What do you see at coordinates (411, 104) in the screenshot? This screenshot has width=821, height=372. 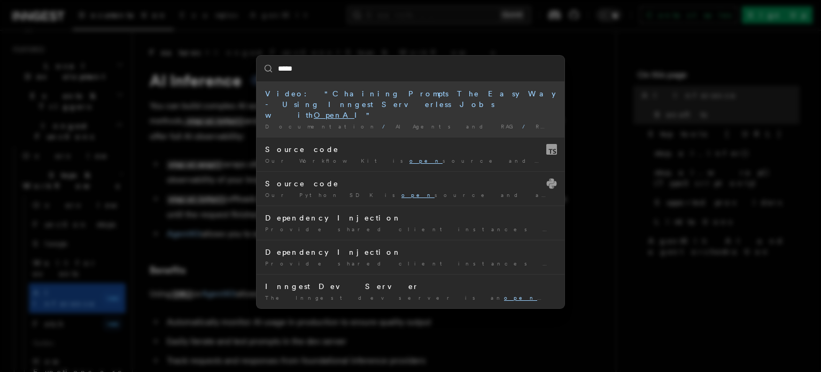 I see `div: Video: "Chaining Prompts The Easy Way - Using Inngest Serverless Jobs with I"` at bounding box center [411, 104].